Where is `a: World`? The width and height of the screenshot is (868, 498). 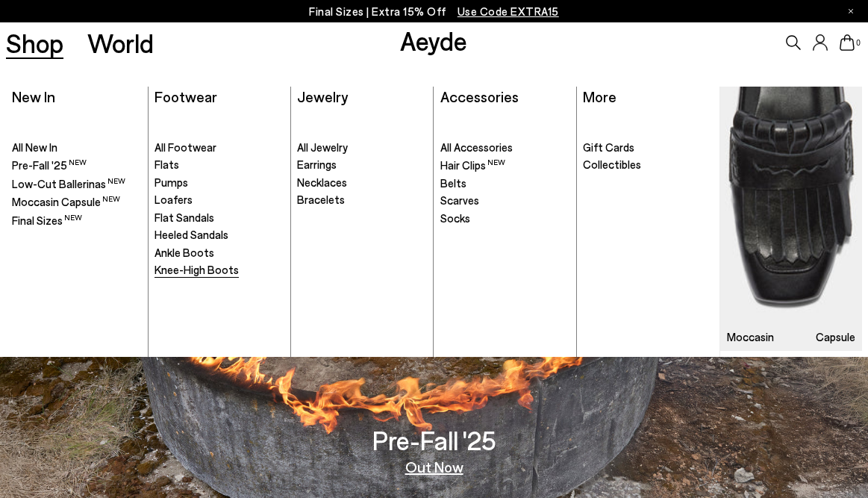 a: World is located at coordinates (121, 43).